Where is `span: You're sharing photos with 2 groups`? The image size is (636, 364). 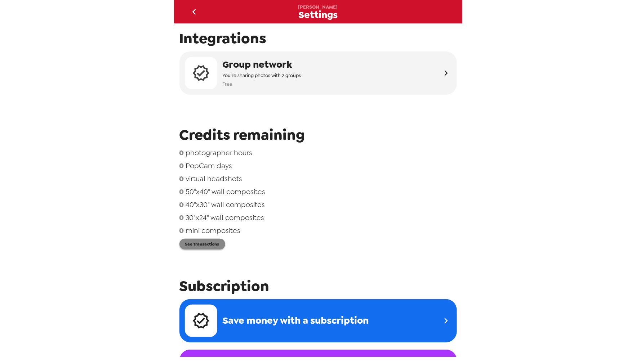
span: You're sharing photos with 2 groups is located at coordinates (262, 75).